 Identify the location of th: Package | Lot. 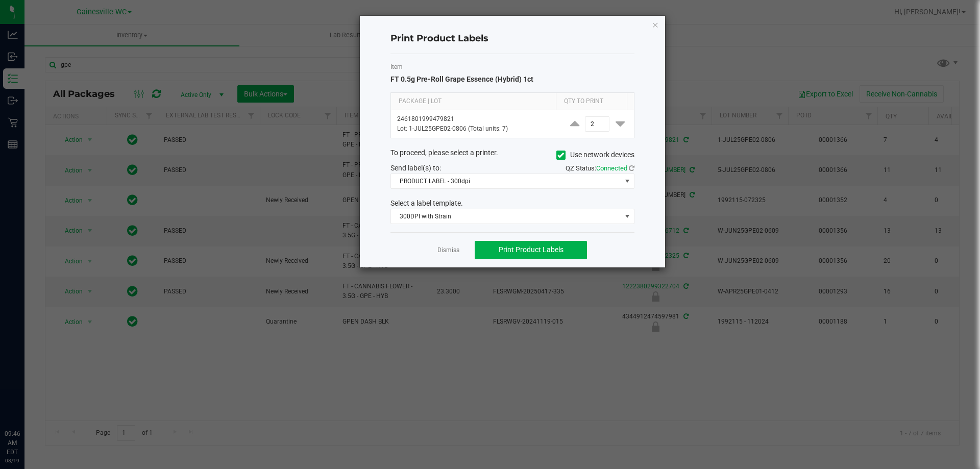
(473, 102).